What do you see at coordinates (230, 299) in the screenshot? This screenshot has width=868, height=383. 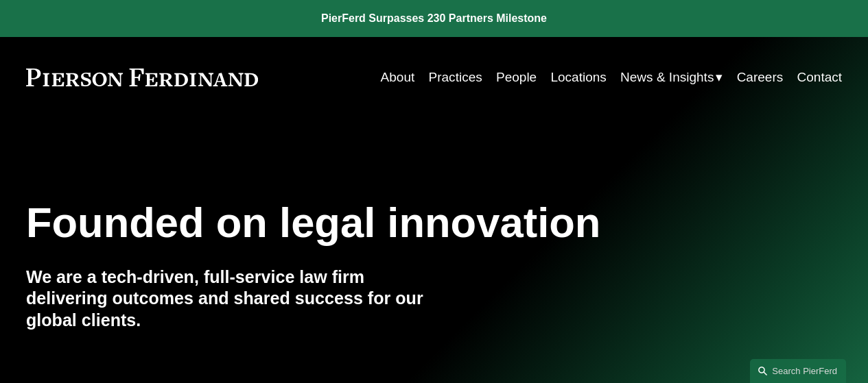 I see `h4: We are a tech-driven, full-service law firm delivering outcomes and shared success for our global...` at bounding box center [230, 299].